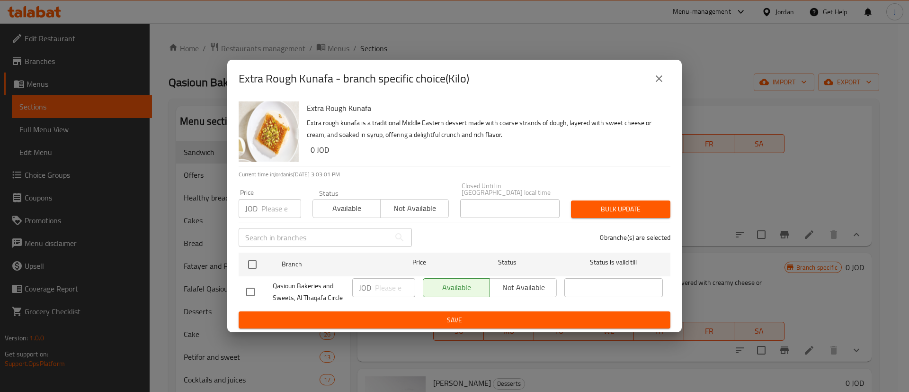 This screenshot has height=392, width=909. I want to click on button: Available, so click(347, 208).